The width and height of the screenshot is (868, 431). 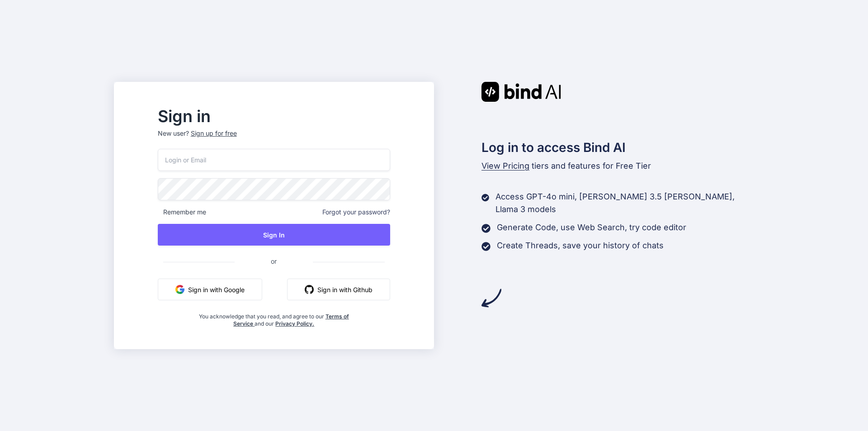 What do you see at coordinates (274, 234) in the screenshot?
I see `button: Sign In` at bounding box center [274, 234].